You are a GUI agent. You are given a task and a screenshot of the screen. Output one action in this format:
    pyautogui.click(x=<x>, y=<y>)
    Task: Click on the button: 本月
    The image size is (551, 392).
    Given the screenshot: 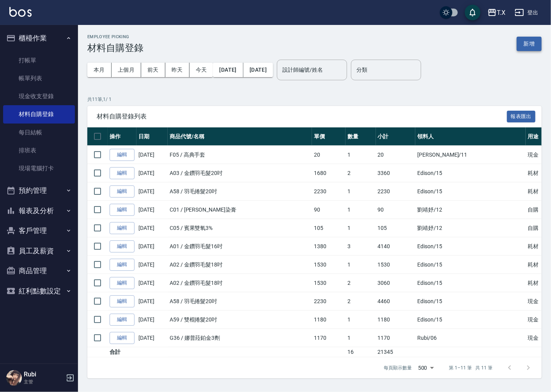 What is the action you would take?
    pyautogui.click(x=100, y=70)
    